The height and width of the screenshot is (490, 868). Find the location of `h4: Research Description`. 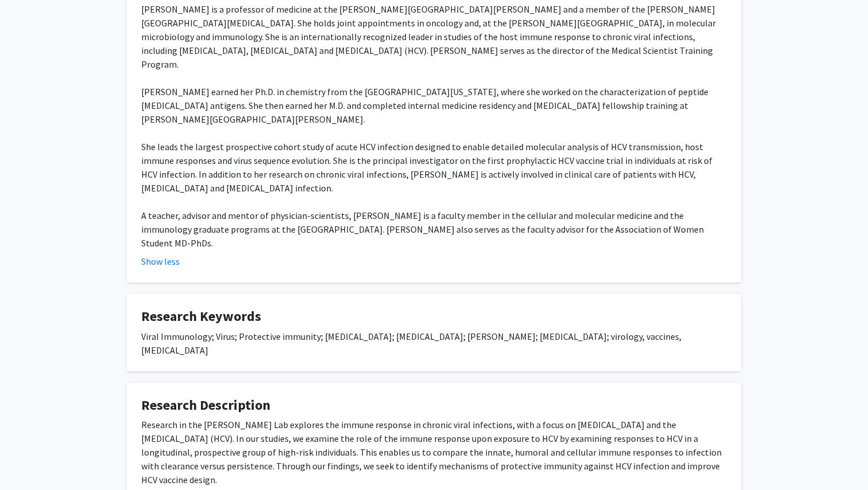

h4: Research Description is located at coordinates (434, 406).